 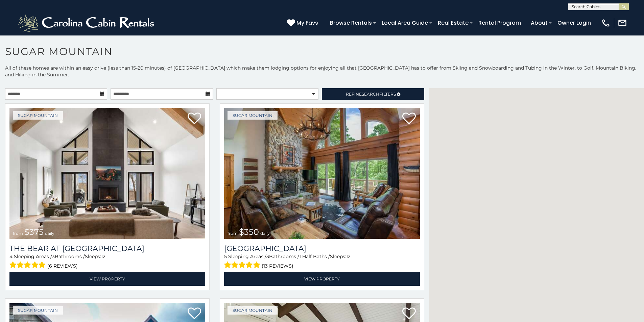 What do you see at coordinates (107, 173) in the screenshot?
I see `a: The Bear At Sugar Mountain from $375 daily` at bounding box center [107, 173].